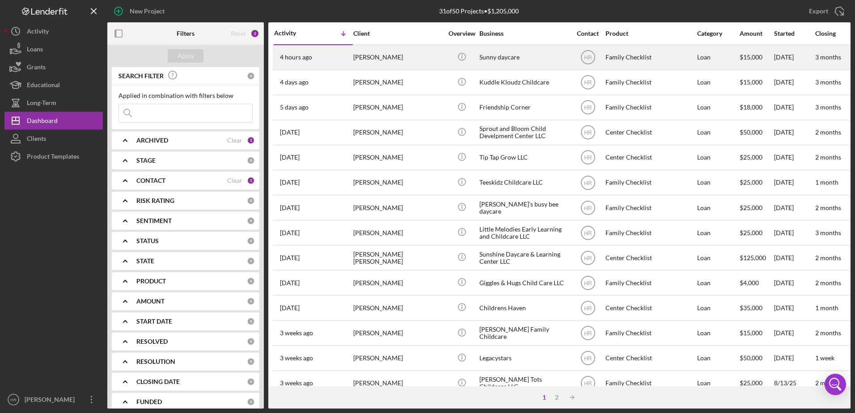  What do you see at coordinates (828, 82) in the screenshot?
I see `time: 3 months` at bounding box center [828, 82].